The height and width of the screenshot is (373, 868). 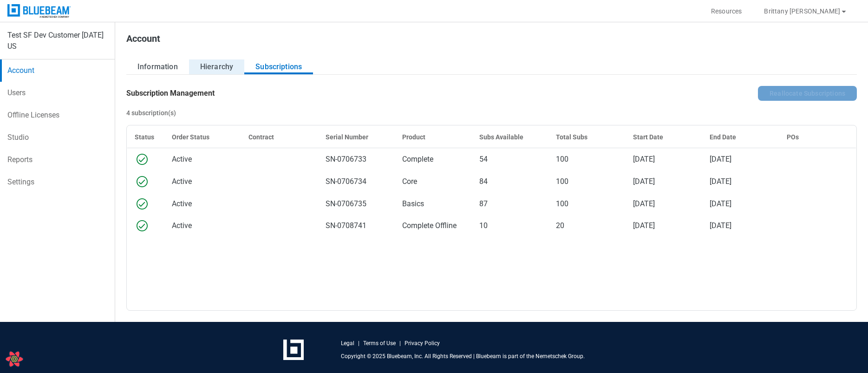 I want to click on h1: Account, so click(x=143, y=41).